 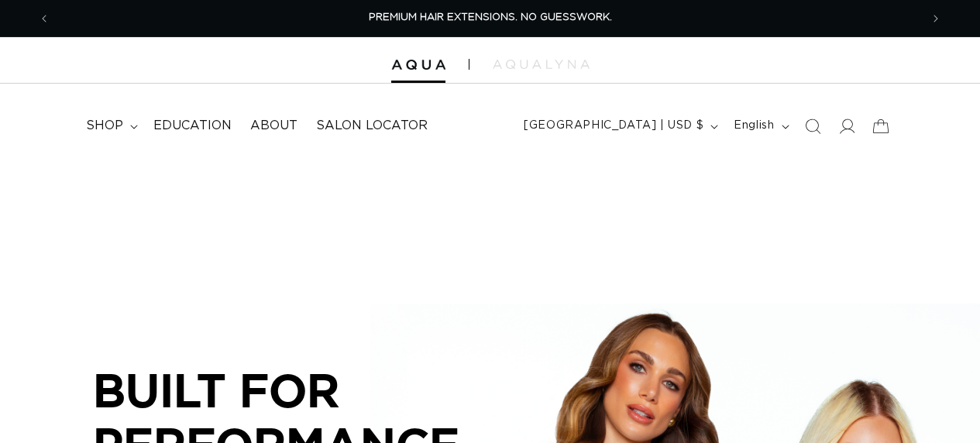 I want to click on summary: Search, so click(x=813, y=126).